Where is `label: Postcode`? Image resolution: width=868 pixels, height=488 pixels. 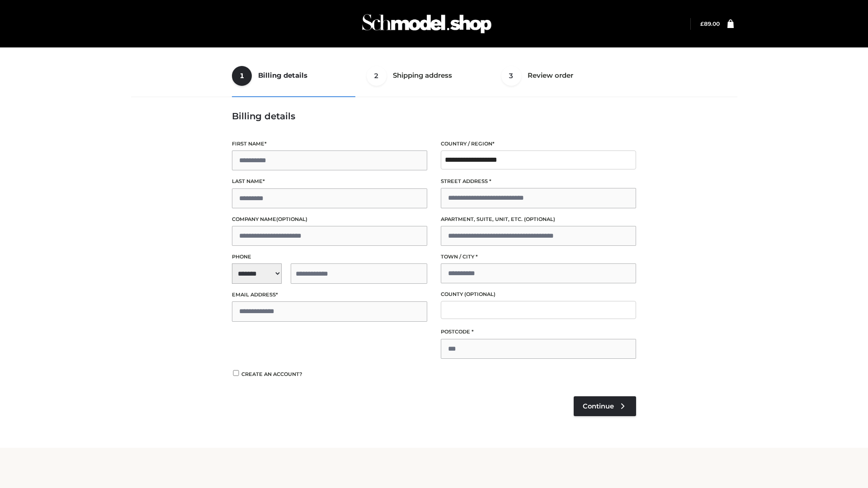
label: Postcode is located at coordinates (539, 331).